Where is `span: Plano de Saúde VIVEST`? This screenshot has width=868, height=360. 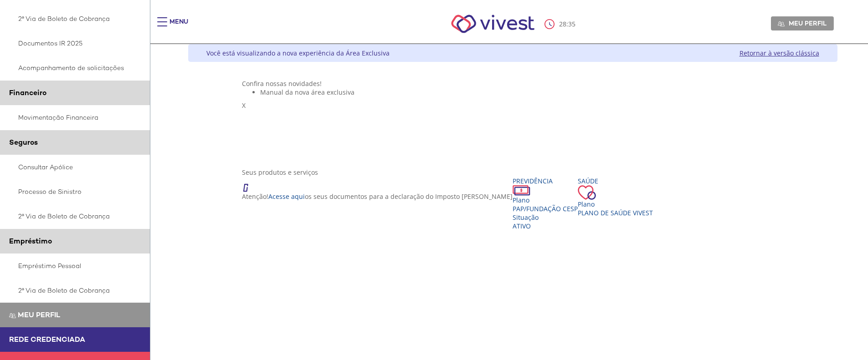 span: Plano de Saúde VIVEST is located at coordinates (615, 213).